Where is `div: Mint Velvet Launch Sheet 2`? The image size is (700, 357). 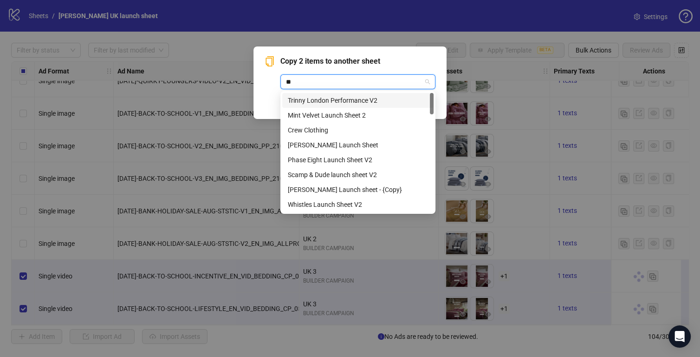
div: Mint Velvet Launch Sheet 2 is located at coordinates (358, 115).